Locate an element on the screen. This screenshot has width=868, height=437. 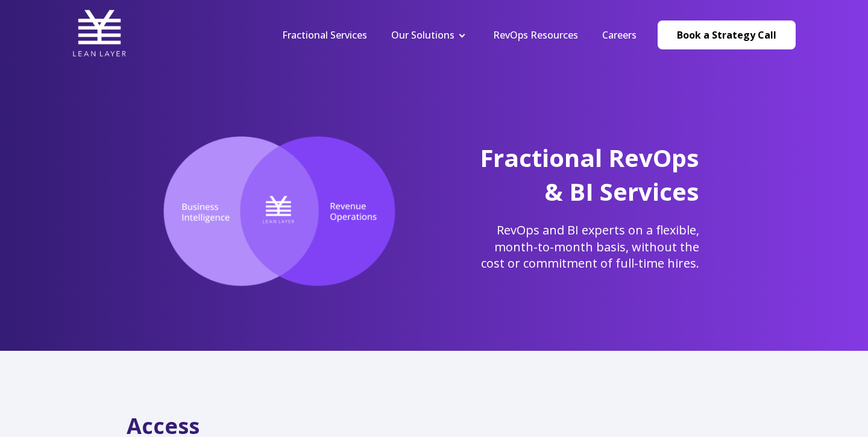
span: Fractional RevOps & BI Services is located at coordinates (589, 174).